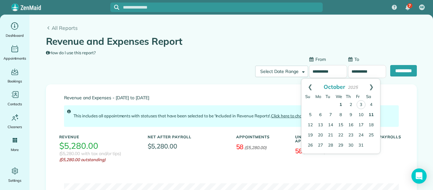  I want to click on a: 21, so click(330, 135).